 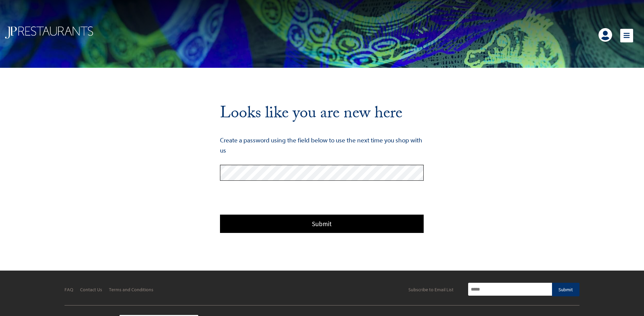 What do you see at coordinates (131, 290) in the screenshot?
I see `a: Terms and Conditions` at bounding box center [131, 290].